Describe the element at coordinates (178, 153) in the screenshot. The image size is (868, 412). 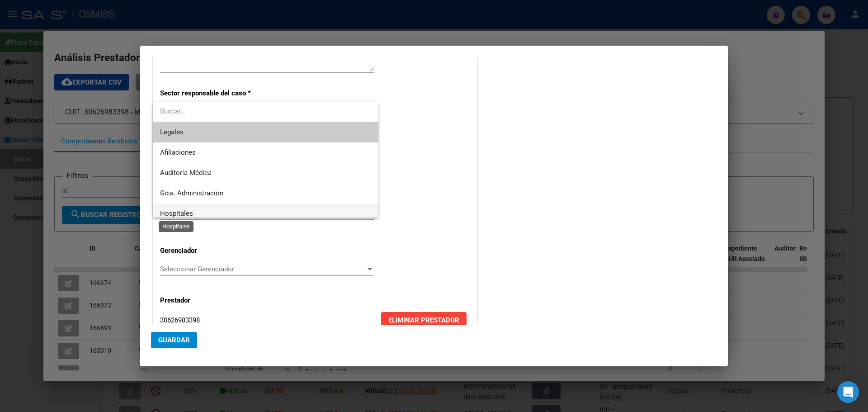
I see `span: Afiliaciones` at that location.